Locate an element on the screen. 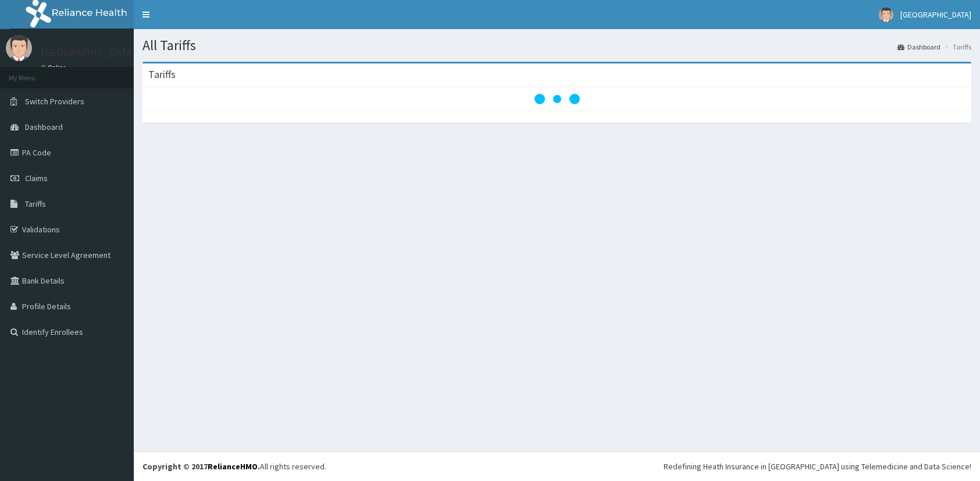 The width and height of the screenshot is (980, 481). a: RelianceHMO is located at coordinates (232, 466).